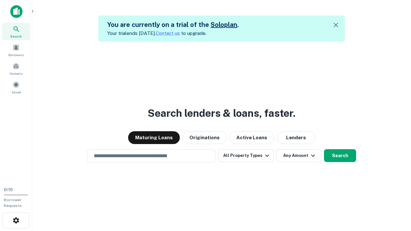  I want to click on button: Any Amount, so click(299, 156).